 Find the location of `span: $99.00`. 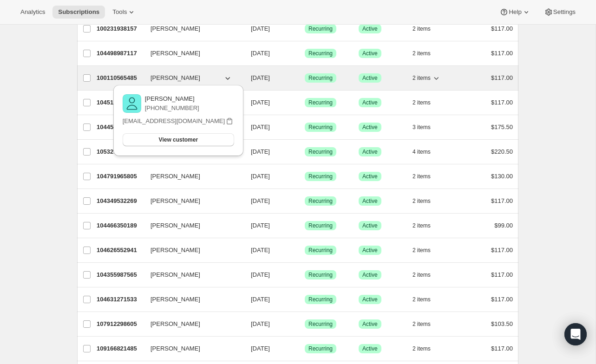

span: $99.00 is located at coordinates (503, 226).